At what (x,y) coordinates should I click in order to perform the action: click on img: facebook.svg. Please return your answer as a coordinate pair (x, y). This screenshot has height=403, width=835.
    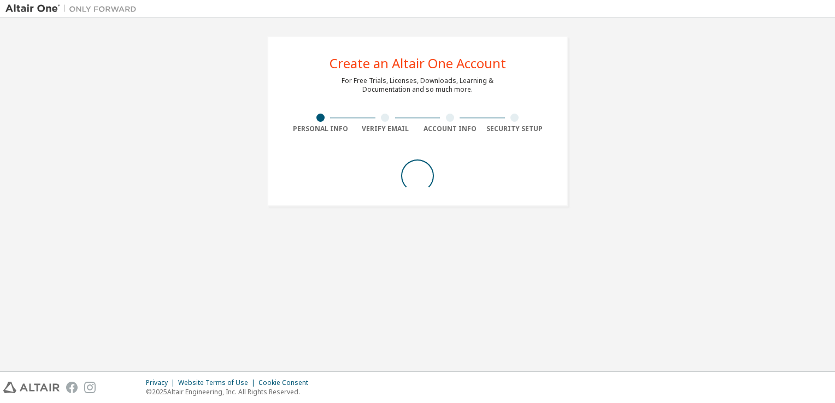
    Looking at the image, I should click on (72, 387).